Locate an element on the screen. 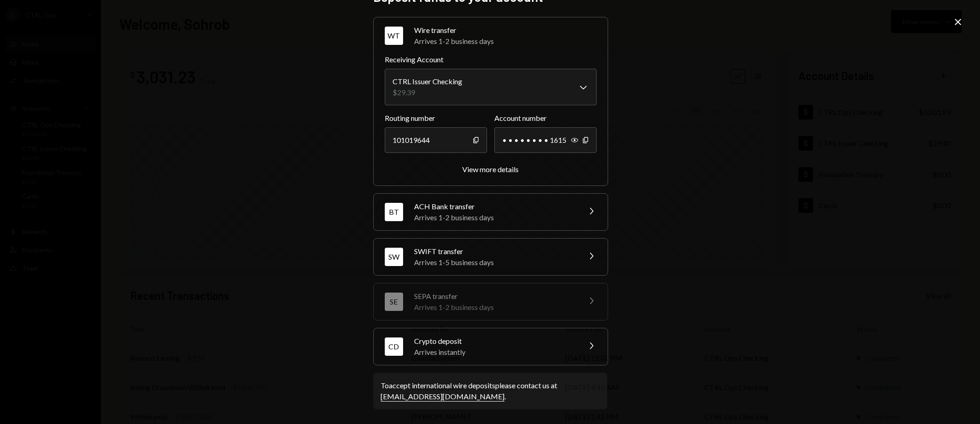  div: Wire transfer is located at coordinates (506, 30).